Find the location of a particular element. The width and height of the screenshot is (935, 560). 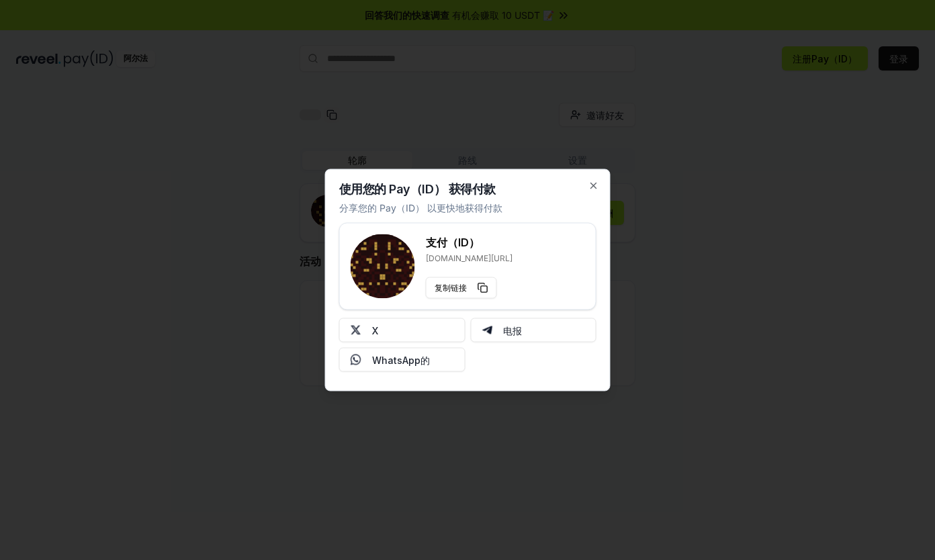

img: Whatsapp is located at coordinates (356, 360).